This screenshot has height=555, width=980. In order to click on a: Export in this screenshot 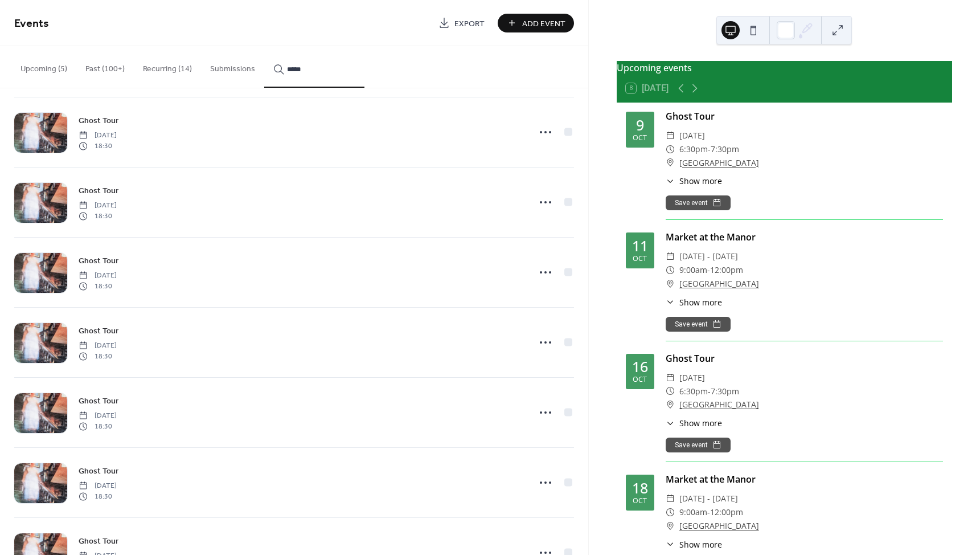, I will do `click(461, 23)`.